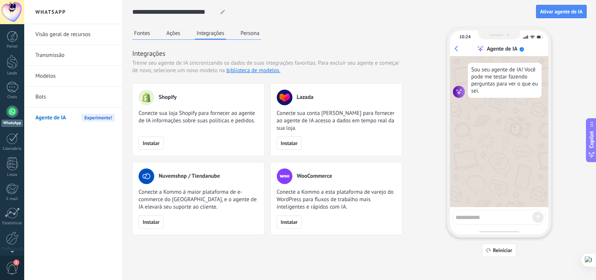  Describe the element at coordinates (210, 34) in the screenshot. I see `button: Integrações` at that location.